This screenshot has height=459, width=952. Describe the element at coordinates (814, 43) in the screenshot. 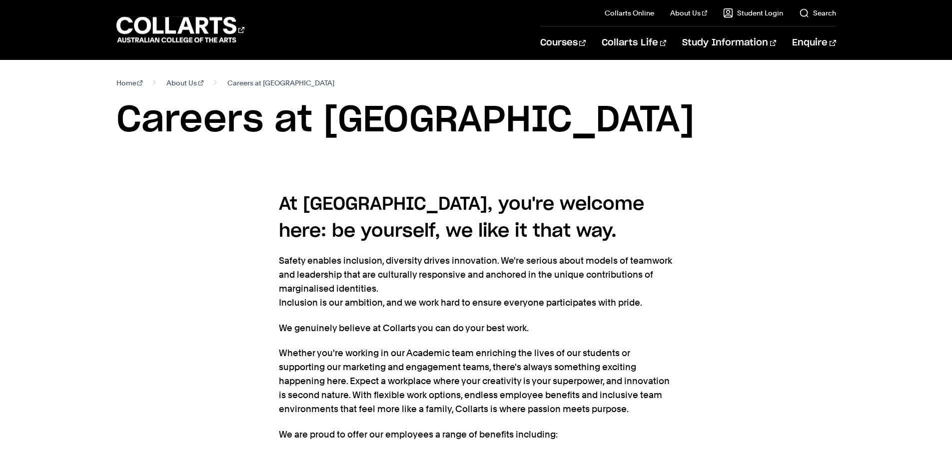

I see `a: Enquire` at that location.